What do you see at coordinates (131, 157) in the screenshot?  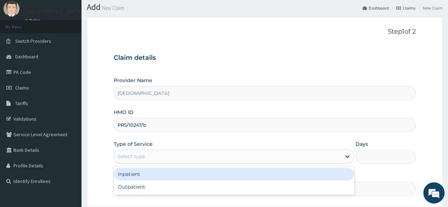 I see `div: Select type` at bounding box center [131, 157].